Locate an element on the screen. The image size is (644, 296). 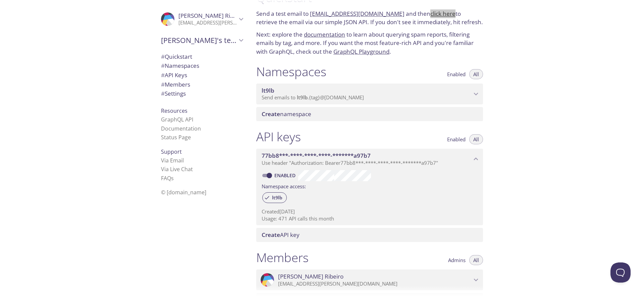
span: API key is located at coordinates (280, 234).